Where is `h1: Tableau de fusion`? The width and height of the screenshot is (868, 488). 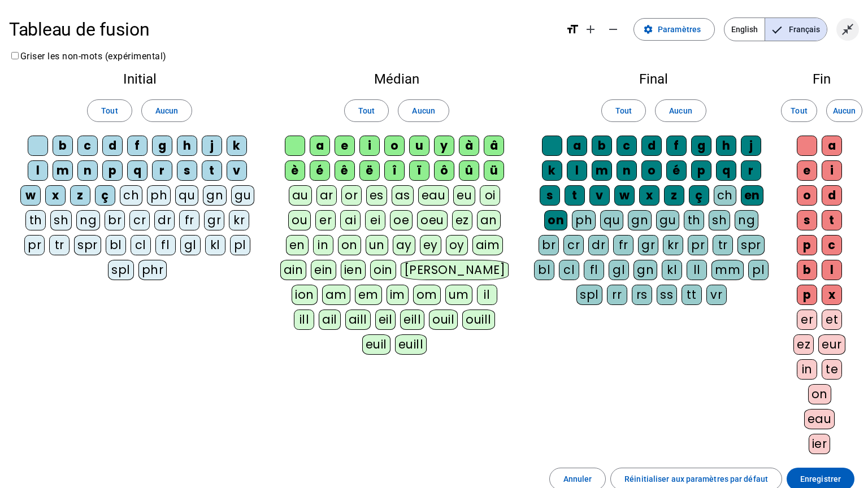
h1: Tableau de fusion is located at coordinates (283, 30).